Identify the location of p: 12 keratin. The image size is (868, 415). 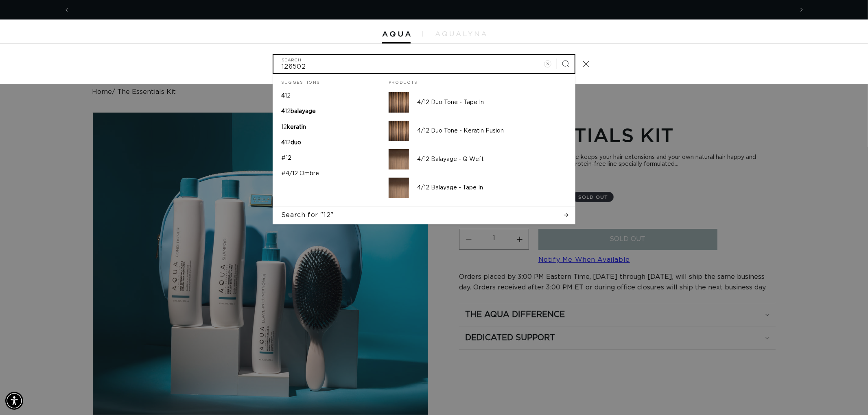
(293, 127).